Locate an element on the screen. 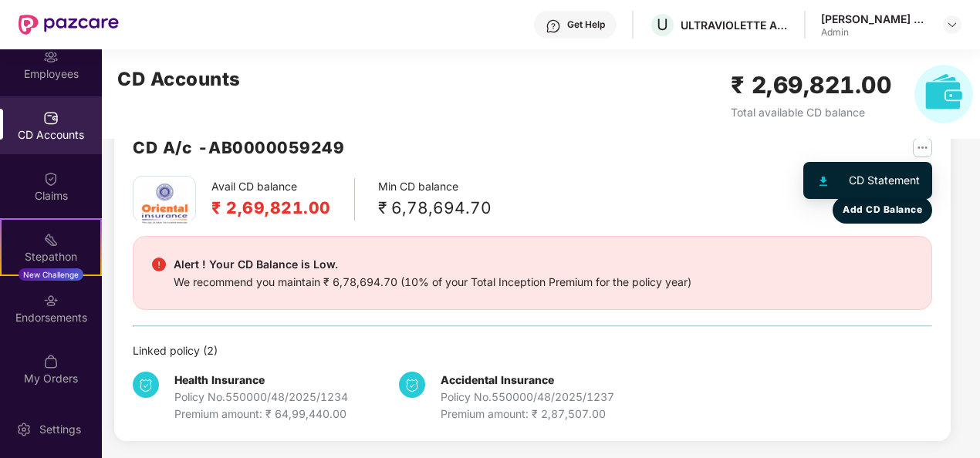 The image size is (980, 458). span: Total available CD balance is located at coordinates (798, 112).